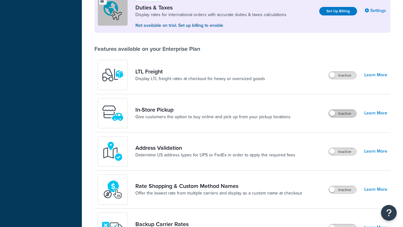 This screenshot has height=227, width=403. Describe the element at coordinates (113, 151) in the screenshot. I see `img: kIG8fy0lQAAAABJRU5ErkJggg==` at that location.